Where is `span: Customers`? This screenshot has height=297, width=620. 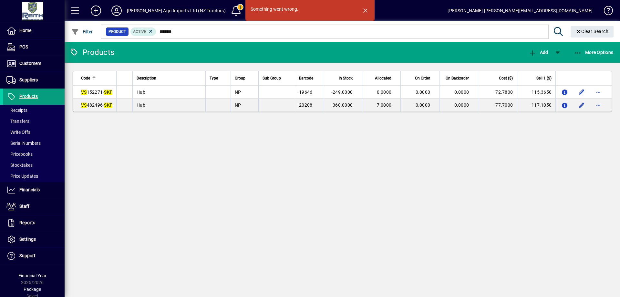 span: Customers is located at coordinates (30, 63).